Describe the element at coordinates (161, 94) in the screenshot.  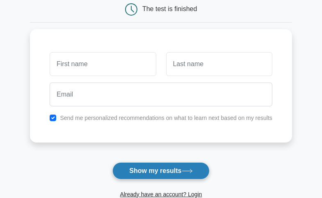
I see `input: Email` at that location.